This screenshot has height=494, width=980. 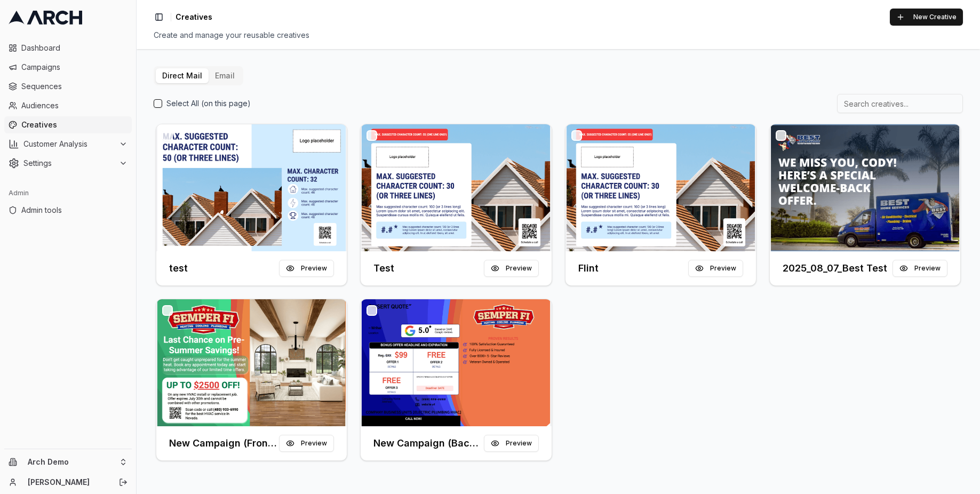 I want to click on button: Settings, so click(x=68, y=163).